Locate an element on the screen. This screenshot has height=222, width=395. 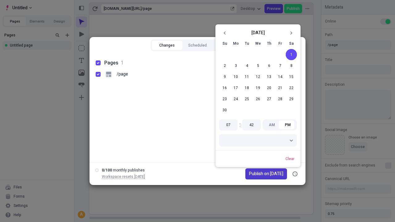
p: /page is located at coordinates (122, 74).